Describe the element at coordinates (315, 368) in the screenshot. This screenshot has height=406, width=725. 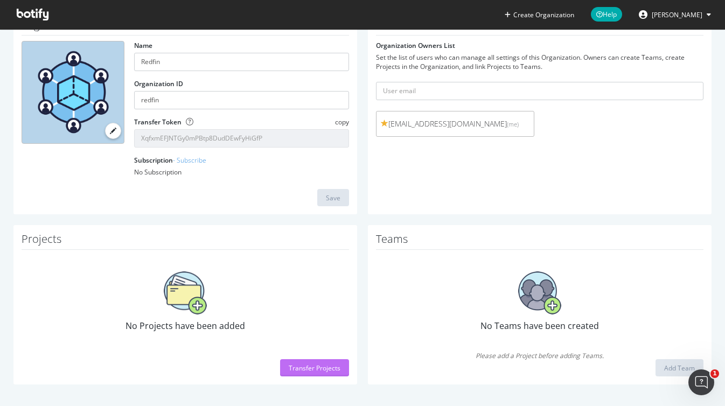
I see `div: Transfer Projects` at that location.